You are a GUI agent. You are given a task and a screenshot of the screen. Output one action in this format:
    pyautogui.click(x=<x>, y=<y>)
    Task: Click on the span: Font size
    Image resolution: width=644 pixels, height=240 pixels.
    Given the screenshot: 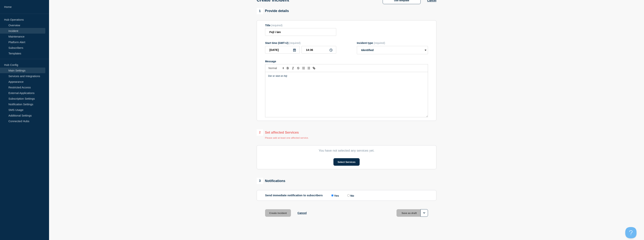 What is the action you would take?
    pyautogui.click(x=276, y=68)
    